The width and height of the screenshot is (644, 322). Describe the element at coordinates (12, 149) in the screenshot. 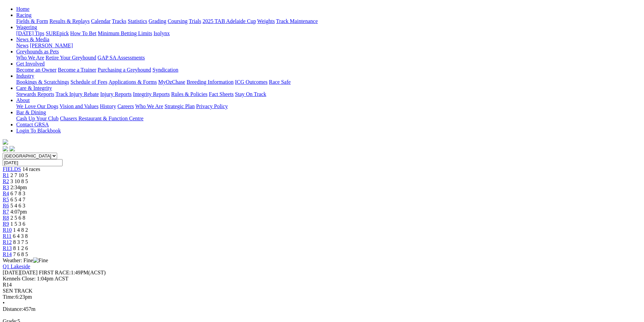

I see `img: twitter.svg` at that location.